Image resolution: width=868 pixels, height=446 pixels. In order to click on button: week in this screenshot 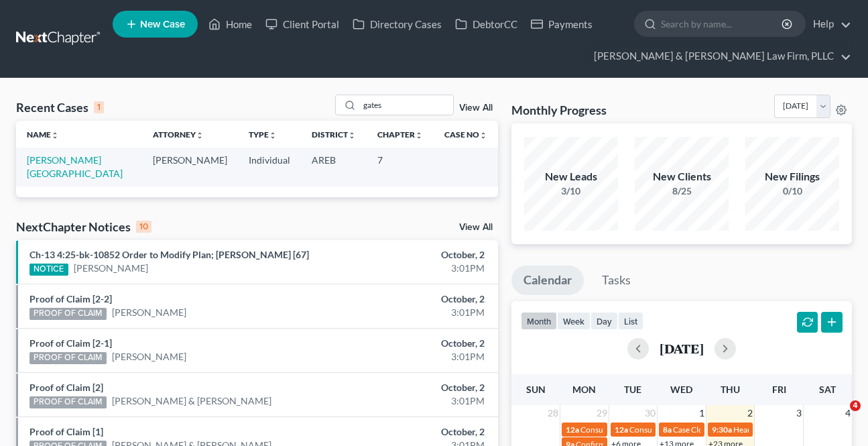, I will do `click(574, 320)`.